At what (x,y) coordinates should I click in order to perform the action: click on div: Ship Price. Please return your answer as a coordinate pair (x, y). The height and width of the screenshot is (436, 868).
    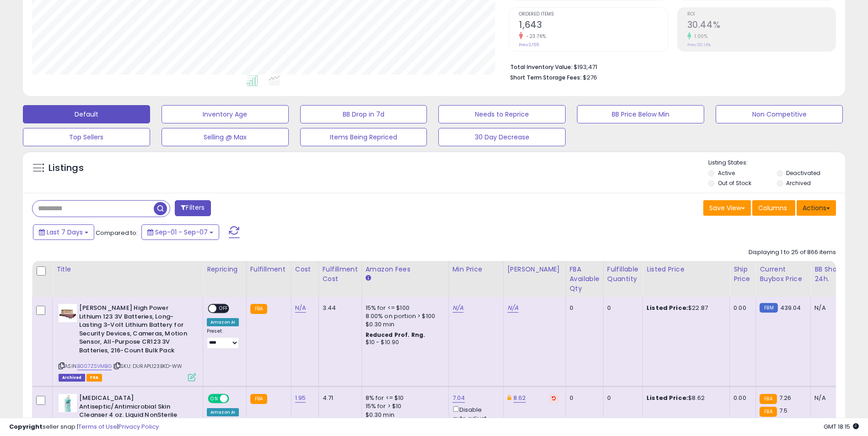
    Looking at the image, I should click on (742, 274).